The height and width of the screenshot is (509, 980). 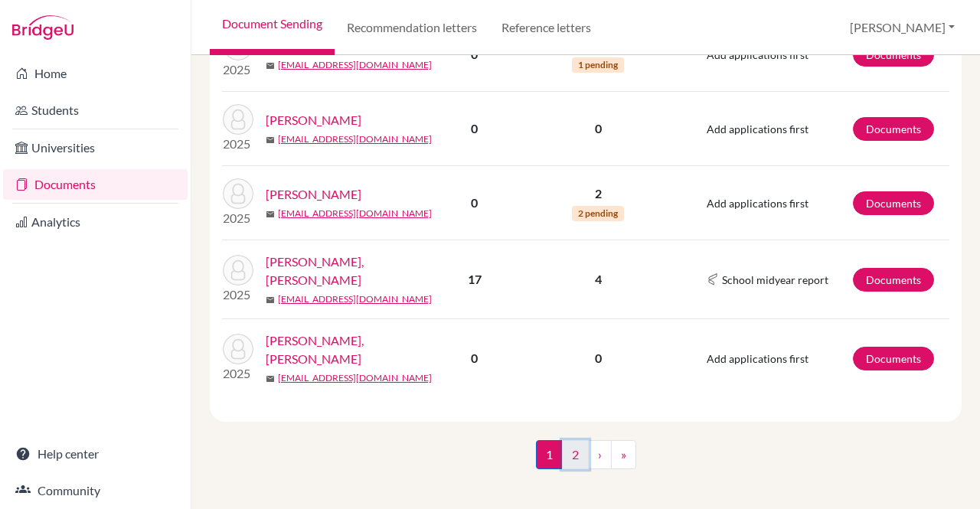 What do you see at coordinates (774, 279) in the screenshot?
I see `span: School midyear report` at bounding box center [774, 279].